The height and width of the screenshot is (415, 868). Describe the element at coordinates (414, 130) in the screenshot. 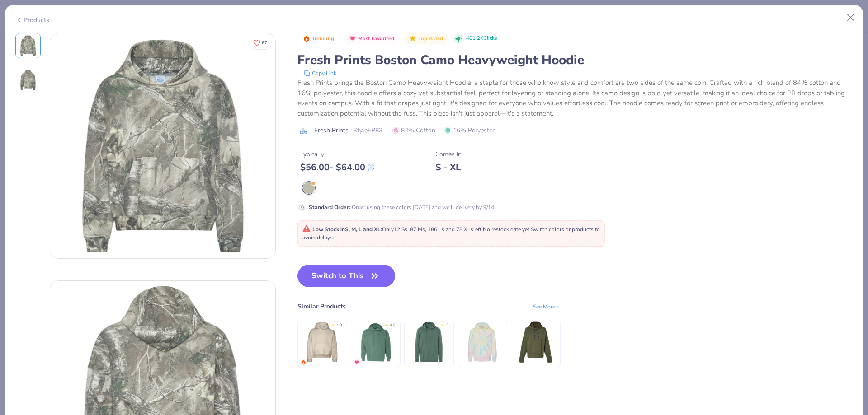

I see `span: 84% Cotton` at that location.